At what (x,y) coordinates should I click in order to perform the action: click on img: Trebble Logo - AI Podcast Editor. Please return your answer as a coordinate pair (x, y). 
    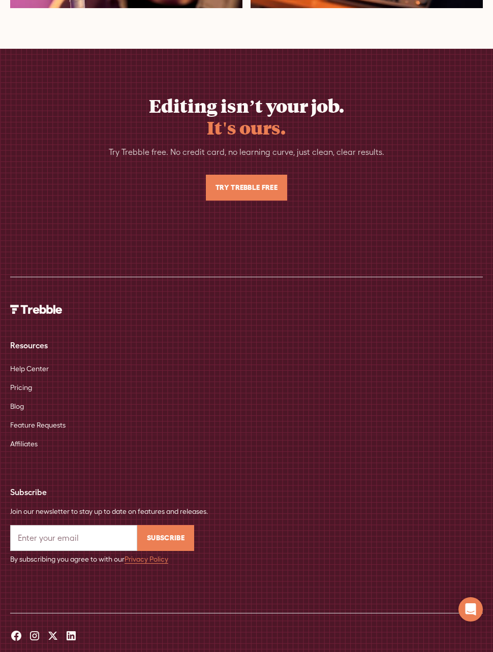
    Looking at the image, I should click on (36, 309).